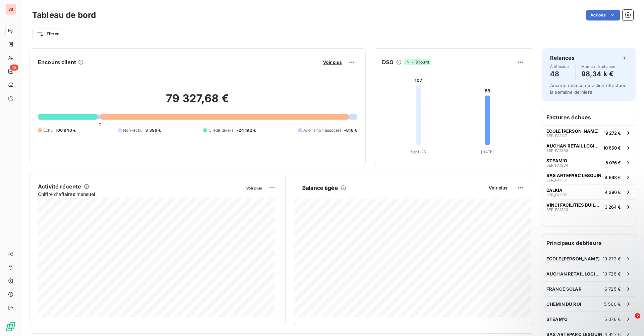 Image resolution: width=644 pixels, height=336 pixels. Describe the element at coordinates (557, 136) in the screenshot. I see `span: SER_FA1127` at that location.